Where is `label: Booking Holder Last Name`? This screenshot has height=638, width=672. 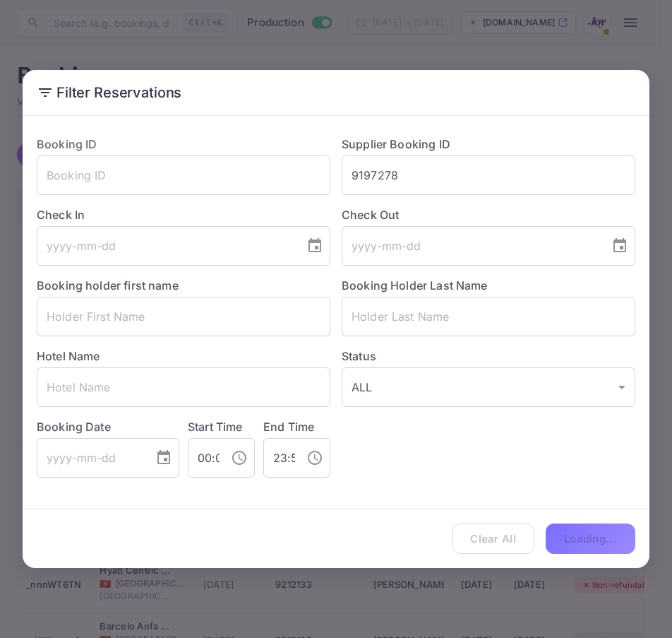 label: Booking Holder Last Name is located at coordinates (415, 285).